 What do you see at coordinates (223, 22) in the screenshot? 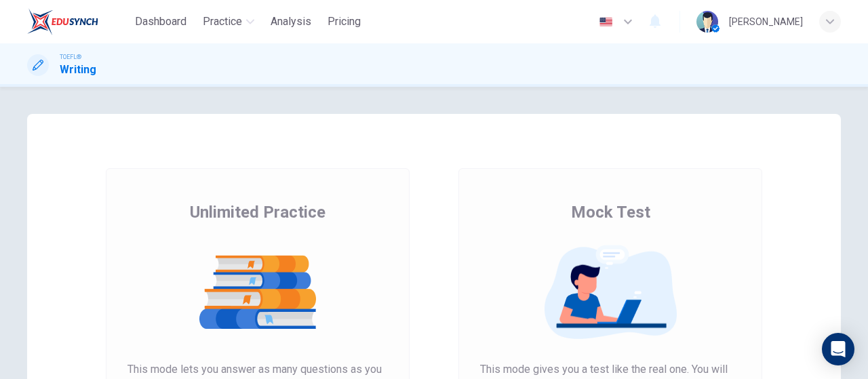
I see `span: Practice` at bounding box center [223, 22].